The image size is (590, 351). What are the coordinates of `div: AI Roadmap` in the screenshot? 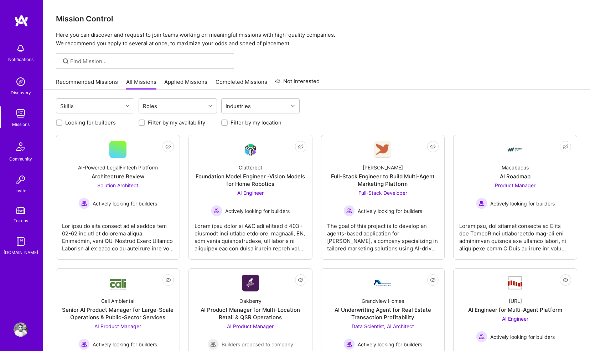 It's located at (515, 176).